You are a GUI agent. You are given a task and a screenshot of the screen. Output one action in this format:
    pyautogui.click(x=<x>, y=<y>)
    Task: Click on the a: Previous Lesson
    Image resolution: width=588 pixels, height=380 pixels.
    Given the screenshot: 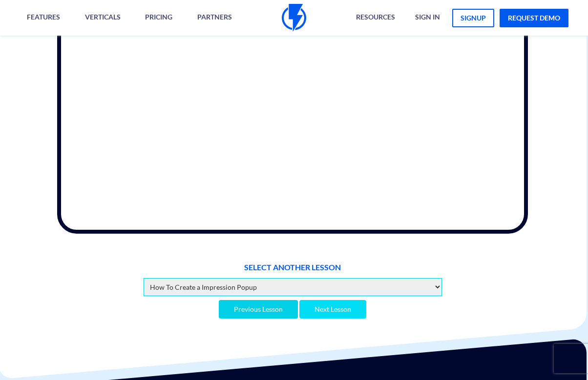 What is the action you would take?
    pyautogui.click(x=258, y=309)
    